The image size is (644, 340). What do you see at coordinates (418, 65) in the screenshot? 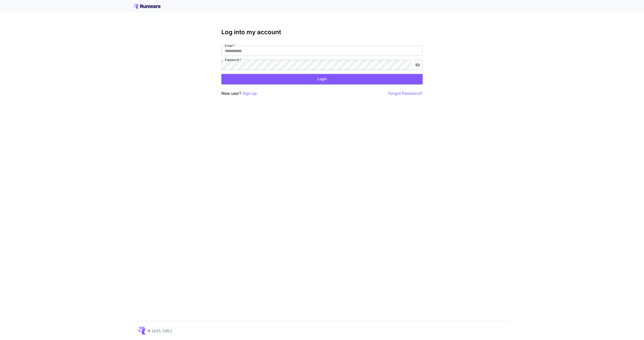
I see `button: toggle password visibility` at bounding box center [418, 65].